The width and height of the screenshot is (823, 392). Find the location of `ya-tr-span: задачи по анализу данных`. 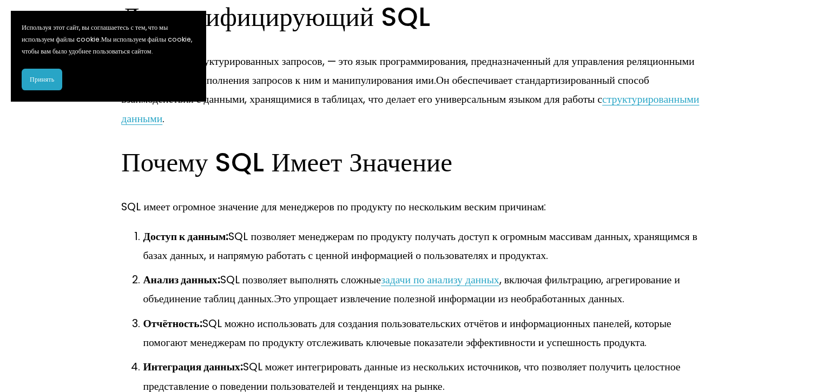

ya-tr-span: задачи по анализу данных is located at coordinates (440, 280).